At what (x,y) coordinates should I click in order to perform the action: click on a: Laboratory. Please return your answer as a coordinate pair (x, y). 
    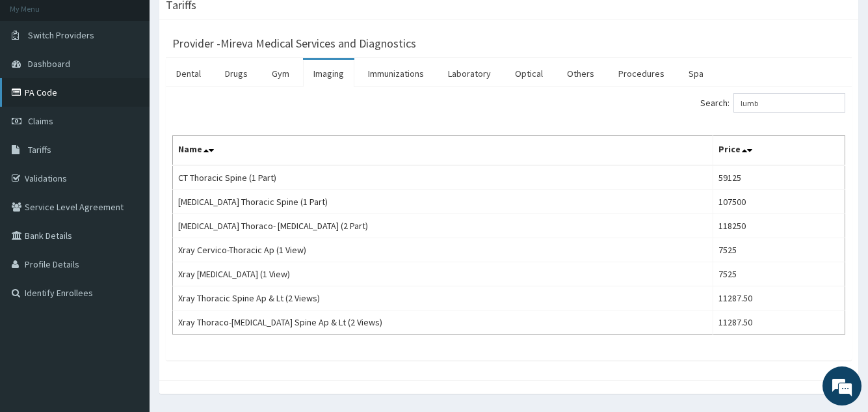
    Looking at the image, I should click on (469, 74).